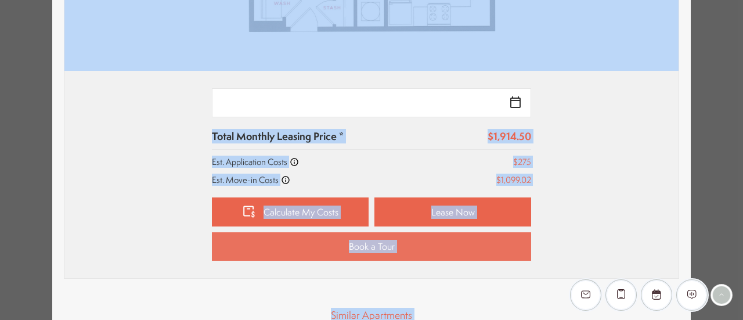  I want to click on p: $275, so click(522, 161).